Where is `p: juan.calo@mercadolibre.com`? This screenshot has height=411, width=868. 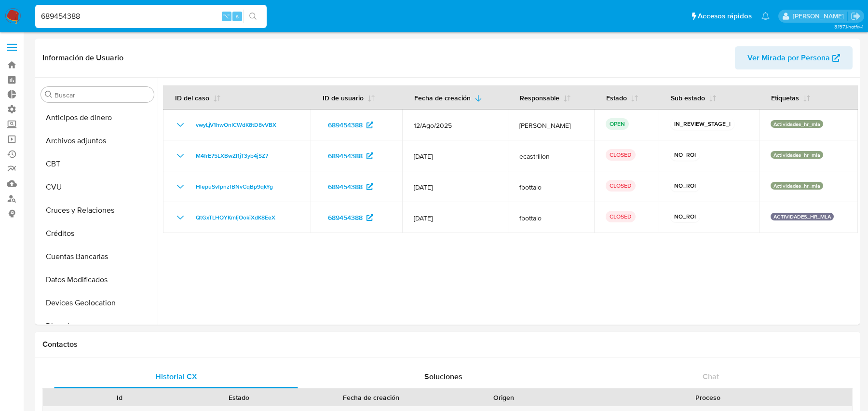 p: juan.calo@mercadolibre.com is located at coordinates (820, 16).